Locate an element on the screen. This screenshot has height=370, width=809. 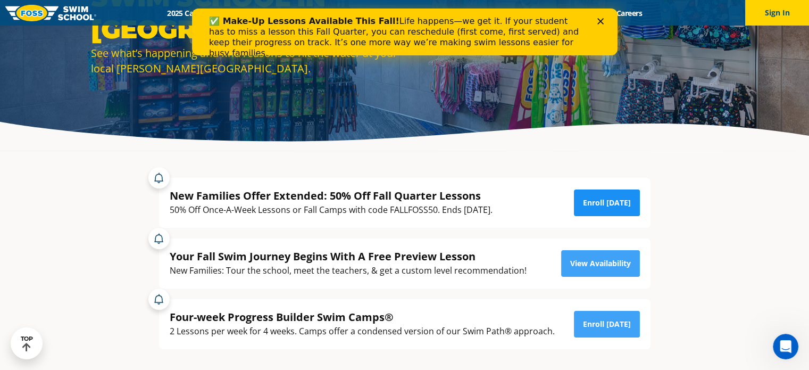
div: Close is located at coordinates (411, 13).